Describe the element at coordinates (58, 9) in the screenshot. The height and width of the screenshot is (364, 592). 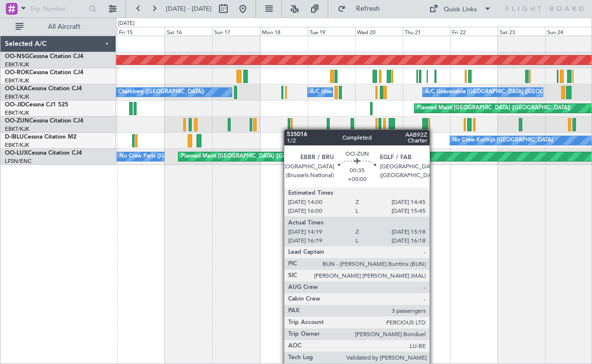
I see `input: Trip Number` at that location.